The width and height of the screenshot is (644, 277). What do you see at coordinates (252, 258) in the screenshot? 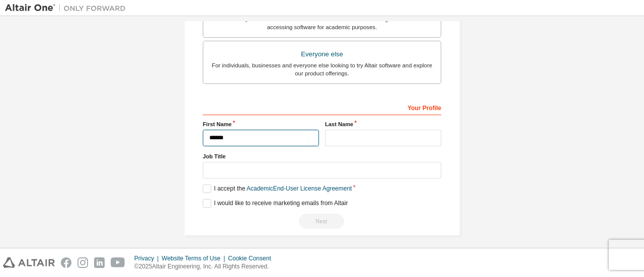
I see `div: Cookie Consent` at bounding box center [252, 258].